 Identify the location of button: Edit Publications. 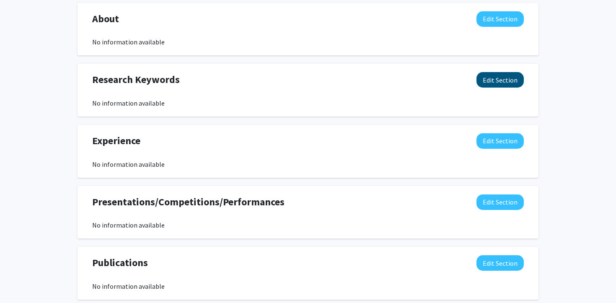
(500, 263).